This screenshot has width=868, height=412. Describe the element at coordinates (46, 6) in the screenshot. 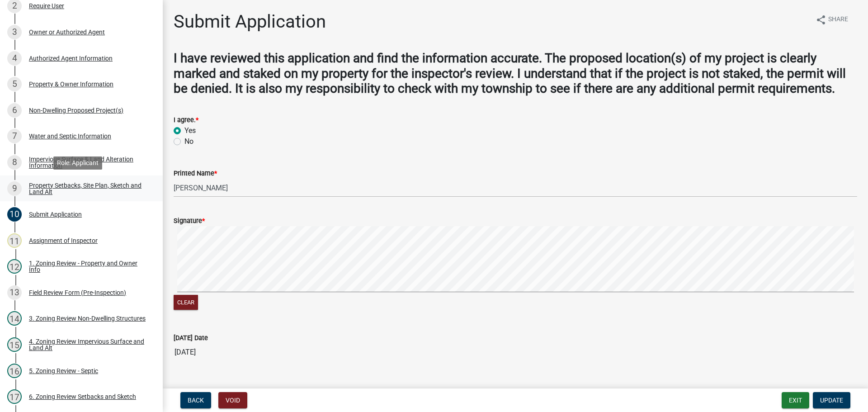

I see `div: Require User` at that location.